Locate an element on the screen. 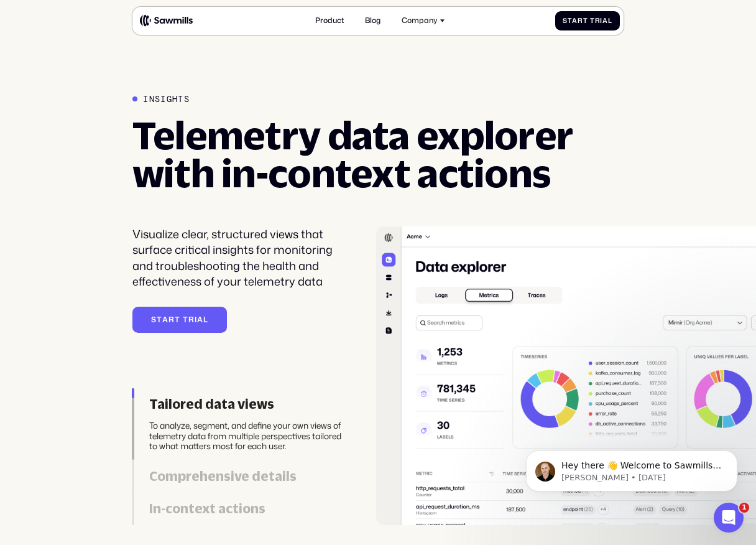 Image resolution: width=756 pixels, height=545 pixels. div: In-context actions is located at coordinates (249, 508).